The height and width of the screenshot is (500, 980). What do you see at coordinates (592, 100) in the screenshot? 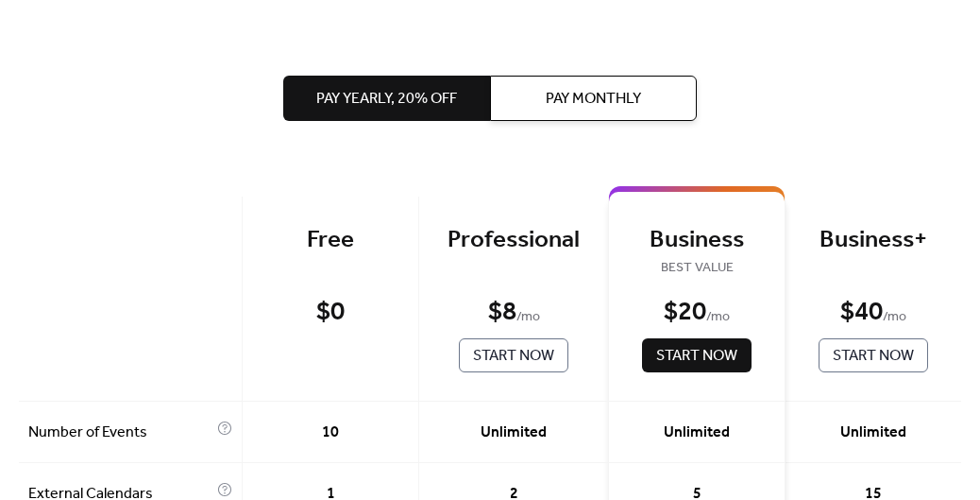
I see `span: Pay Monthly` at bounding box center [592, 100].